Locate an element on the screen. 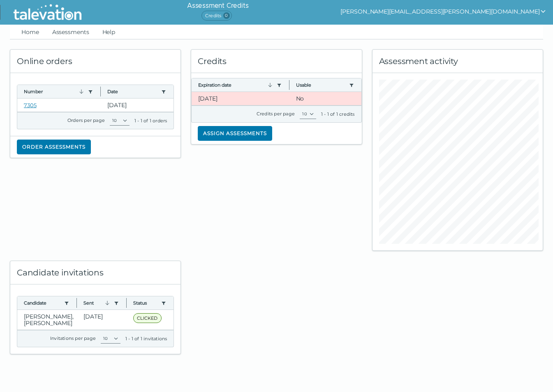  button: Number is located at coordinates (54, 91).